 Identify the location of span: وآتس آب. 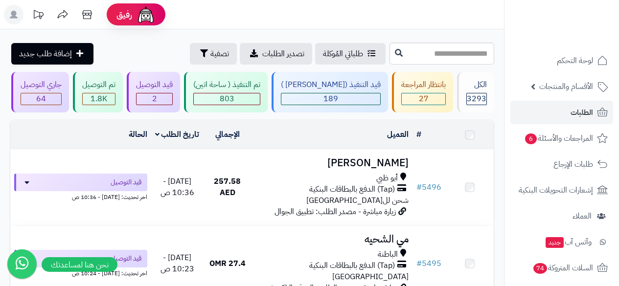
(568, 242).